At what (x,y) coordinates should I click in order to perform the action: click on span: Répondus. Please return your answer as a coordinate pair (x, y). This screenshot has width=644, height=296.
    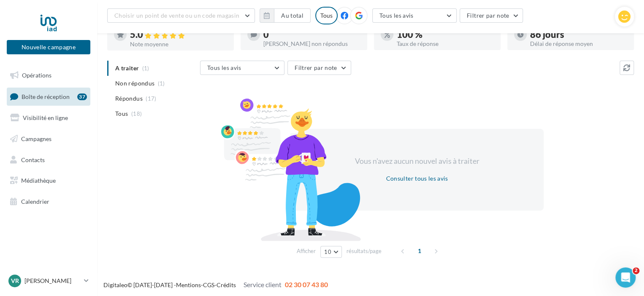
    Looking at the image, I should click on (129, 99).